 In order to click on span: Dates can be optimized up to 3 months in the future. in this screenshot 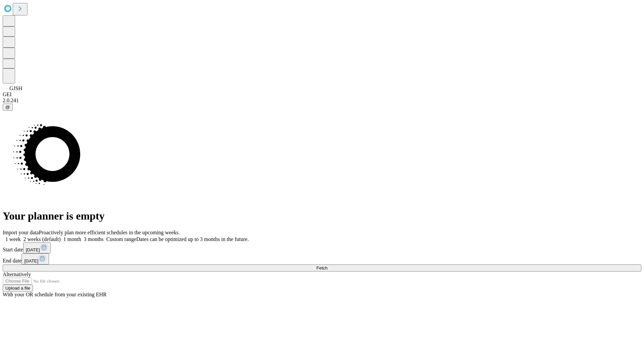, I will do `click(192, 239)`.